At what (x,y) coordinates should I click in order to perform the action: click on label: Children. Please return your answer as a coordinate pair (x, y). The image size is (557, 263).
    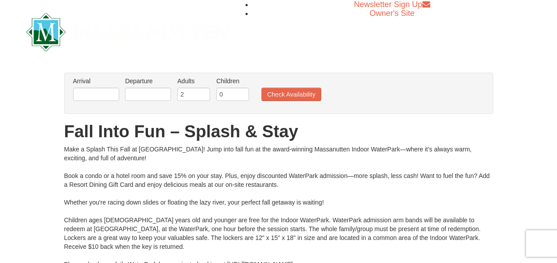
    Looking at the image, I should click on (233, 81).